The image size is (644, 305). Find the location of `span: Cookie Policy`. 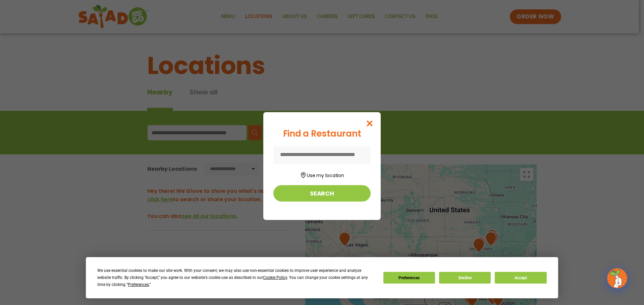

span: Cookie Policy is located at coordinates (275, 278).